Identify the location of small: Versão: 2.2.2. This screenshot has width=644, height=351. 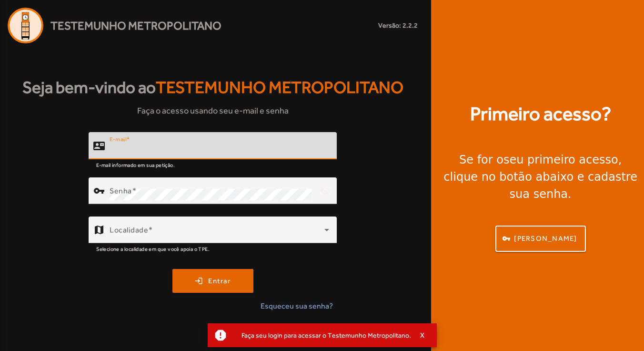
(398, 25).